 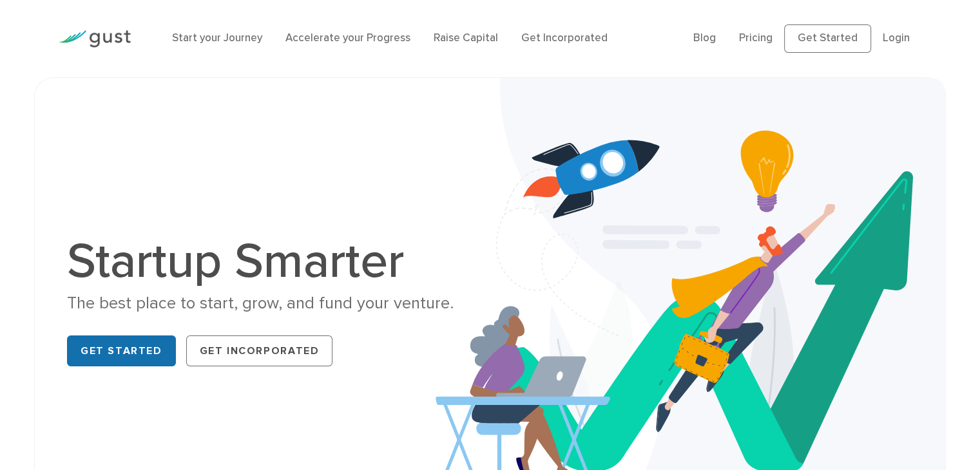 I want to click on a: Start your Journey, so click(x=217, y=38).